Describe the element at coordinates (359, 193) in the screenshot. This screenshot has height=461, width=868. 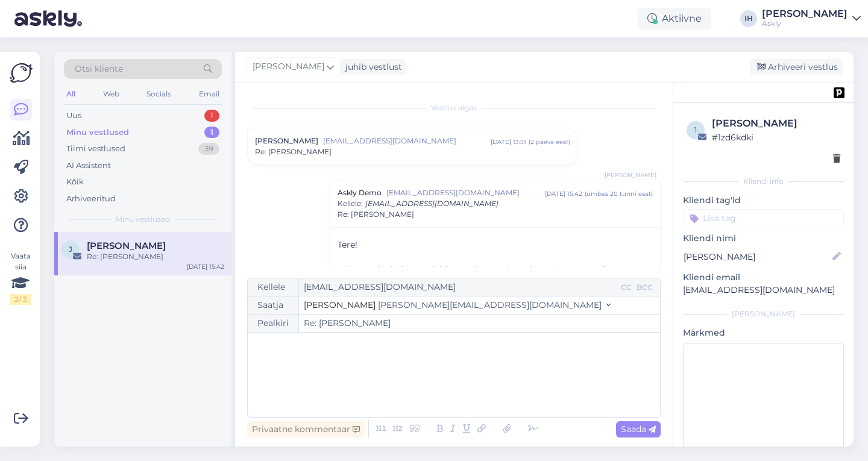
I see `span: Askly Demo` at that location.